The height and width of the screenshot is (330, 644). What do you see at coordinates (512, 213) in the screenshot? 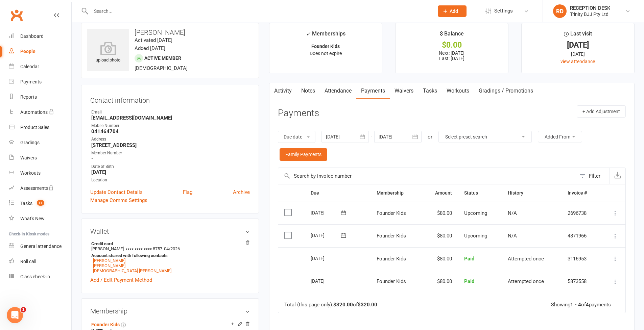
I see `span: N/A` at bounding box center [512, 213].